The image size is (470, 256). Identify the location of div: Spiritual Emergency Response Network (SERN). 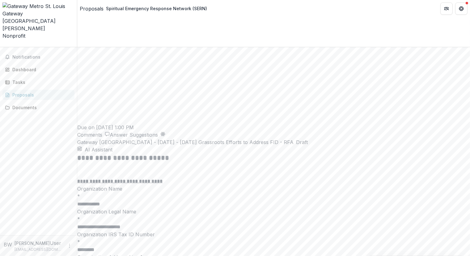
(156, 8).